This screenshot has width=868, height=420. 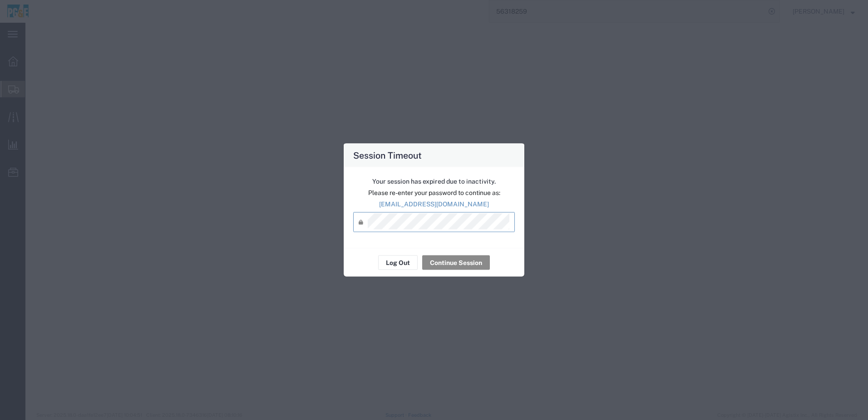 What do you see at coordinates (388, 155) in the screenshot?
I see `h4: Session Timeout` at bounding box center [388, 155].